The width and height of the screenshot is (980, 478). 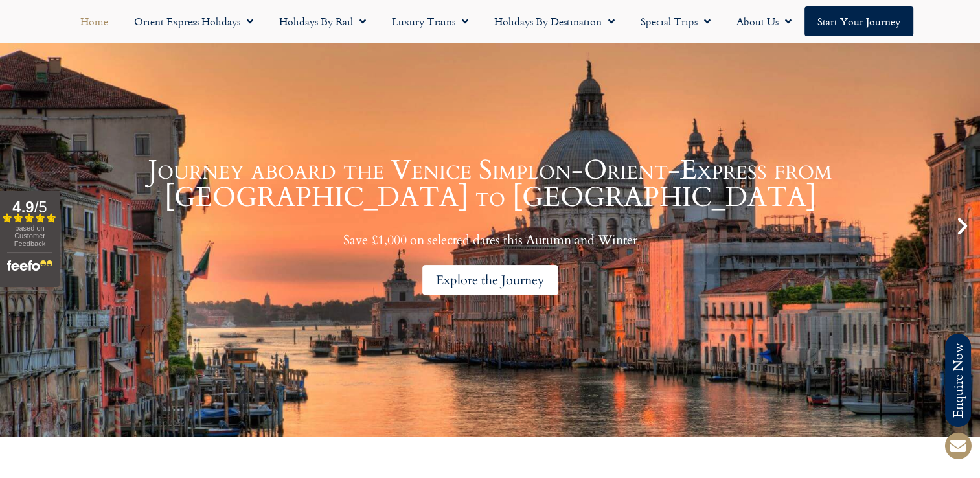 I want to click on a: Start your Journey, so click(x=859, y=21).